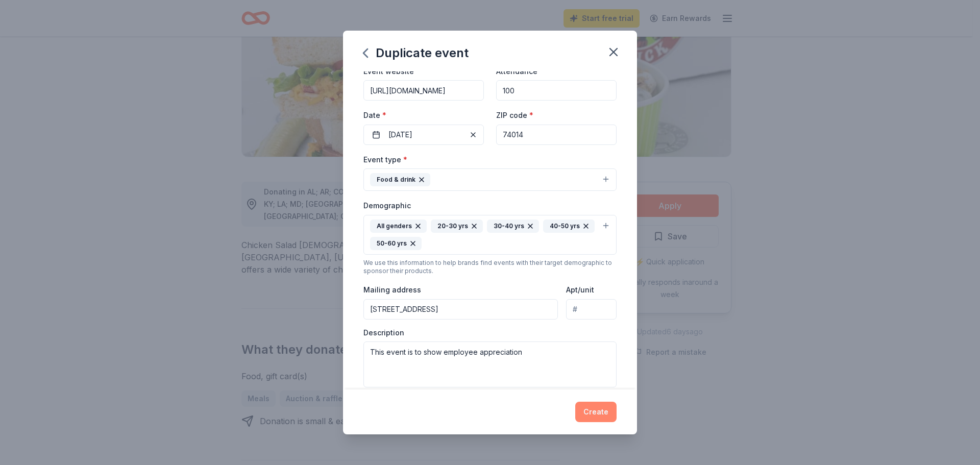  What do you see at coordinates (513, 226) in the screenshot?
I see `div: 30-40 yrs` at bounding box center [513, 226].